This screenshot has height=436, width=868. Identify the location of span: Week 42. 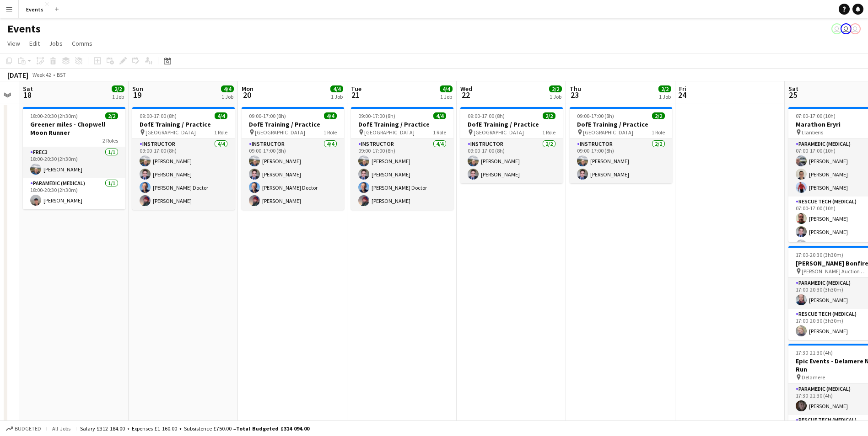
(42, 74).